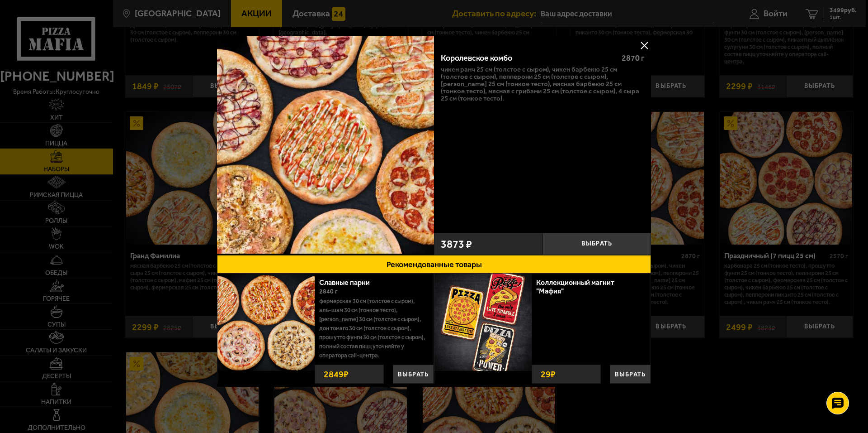 The height and width of the screenshot is (433, 868). Describe the element at coordinates (548, 373) in the screenshot. I see `strong: 29 ₽` at that location.